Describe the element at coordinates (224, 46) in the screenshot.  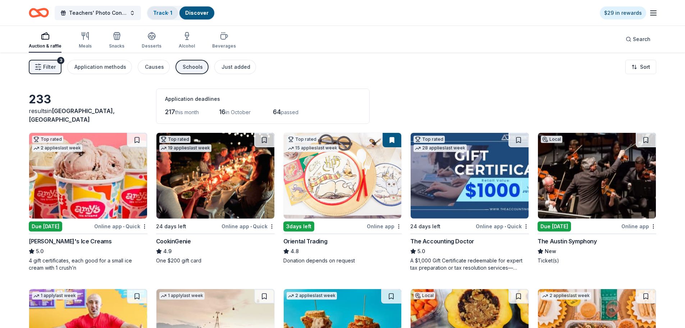
I see `div: Beverages` at that location.